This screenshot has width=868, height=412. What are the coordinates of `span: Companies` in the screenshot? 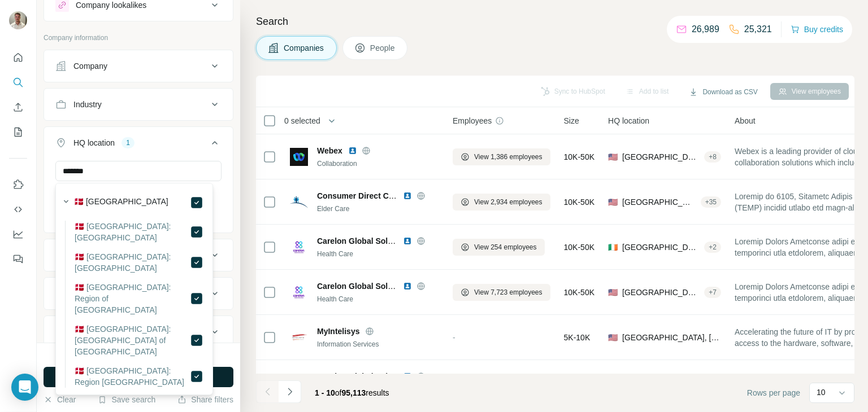 It's located at (304, 48).